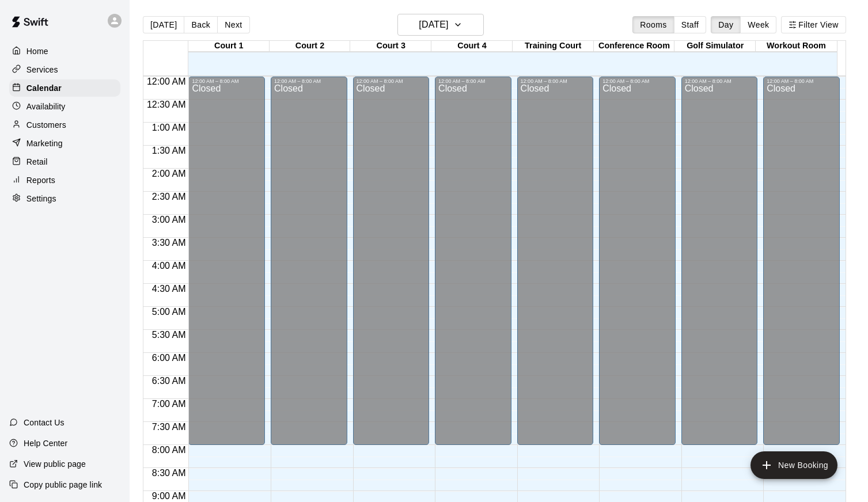  What do you see at coordinates (169, 496) in the screenshot?
I see `span: 9:00 AM` at bounding box center [169, 496].